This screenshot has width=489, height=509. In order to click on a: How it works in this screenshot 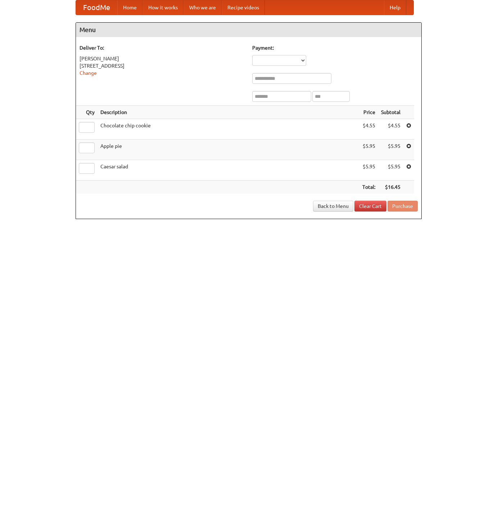, I will do `click(163, 8)`.